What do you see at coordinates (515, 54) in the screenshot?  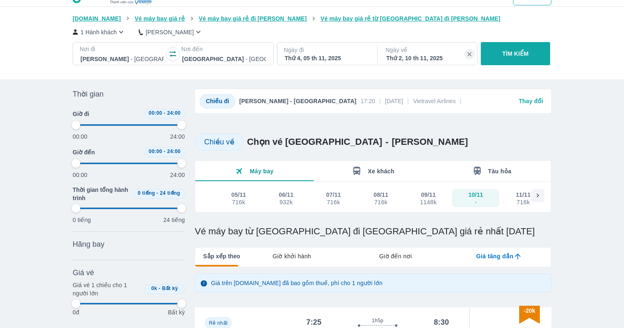 I see `button: TÌM KIẾM` at bounding box center [515, 54].